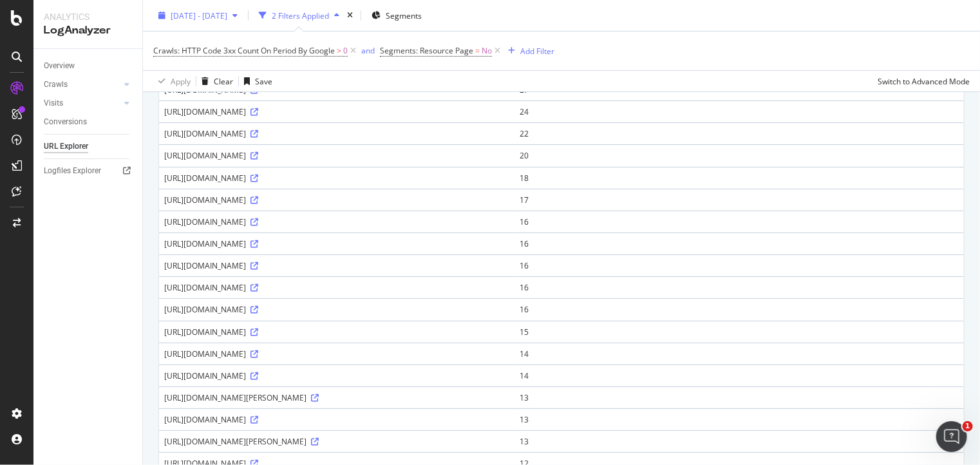 The width and height of the screenshot is (980, 465). Describe the element at coordinates (967, 426) in the screenshot. I see `span: 1` at that location.